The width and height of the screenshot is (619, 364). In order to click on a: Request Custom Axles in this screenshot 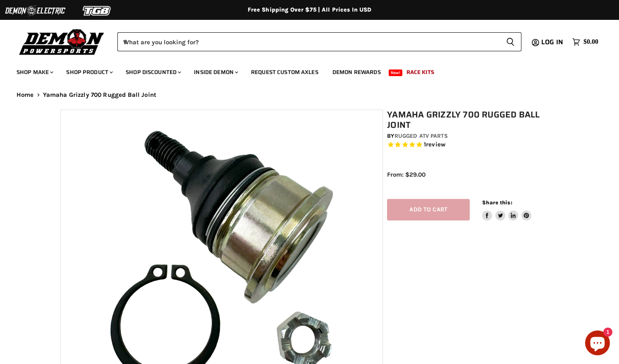, I will do `click(284, 72)`.